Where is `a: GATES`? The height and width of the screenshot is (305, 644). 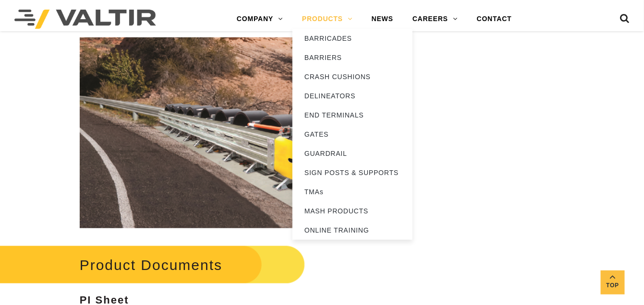 a: GATES is located at coordinates (353, 134).